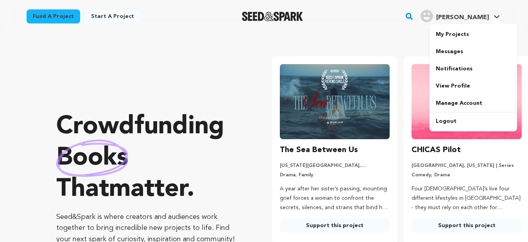 This screenshot has height=242, width=528. I want to click on img: user.png, so click(427, 16).